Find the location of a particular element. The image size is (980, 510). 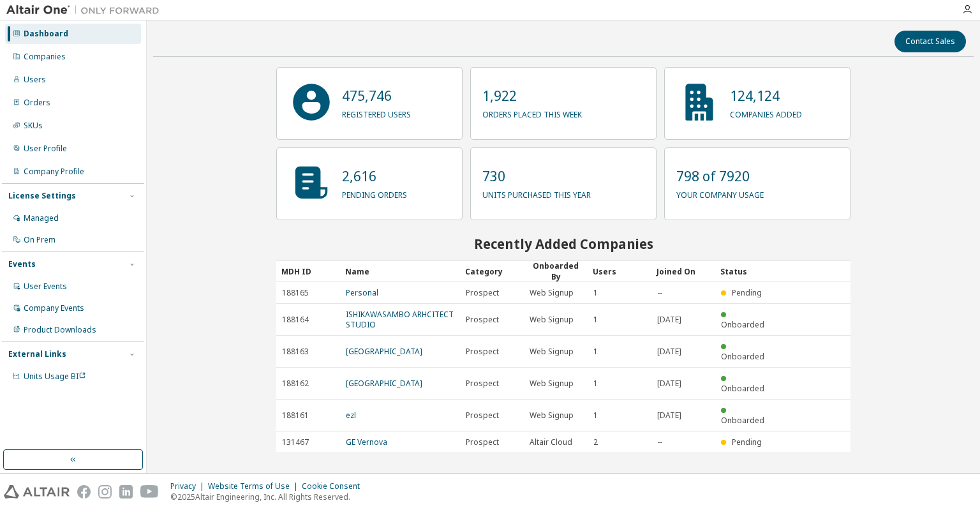

div: Product Downloads is located at coordinates (60, 330).